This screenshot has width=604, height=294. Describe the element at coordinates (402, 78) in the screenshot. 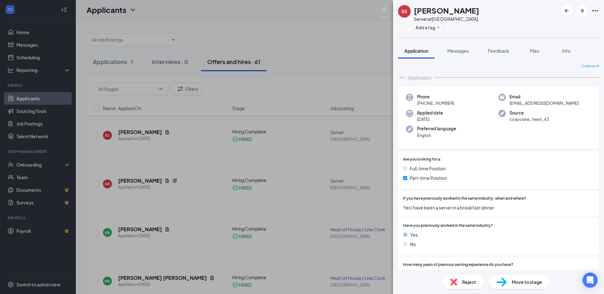

I see `svg: ChevronUp` at that location.